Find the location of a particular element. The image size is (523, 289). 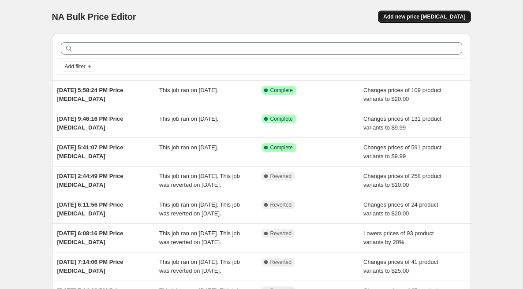

span: NA Bulk Price Editor is located at coordinates (94, 17).